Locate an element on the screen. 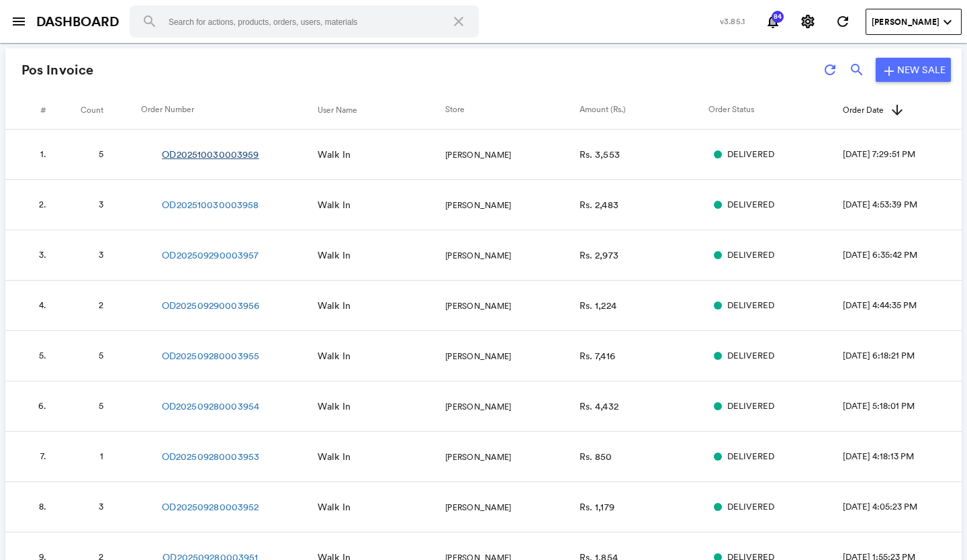 The width and height of the screenshot is (967, 560). span: Rs. 1,179 is located at coordinates (597, 507).